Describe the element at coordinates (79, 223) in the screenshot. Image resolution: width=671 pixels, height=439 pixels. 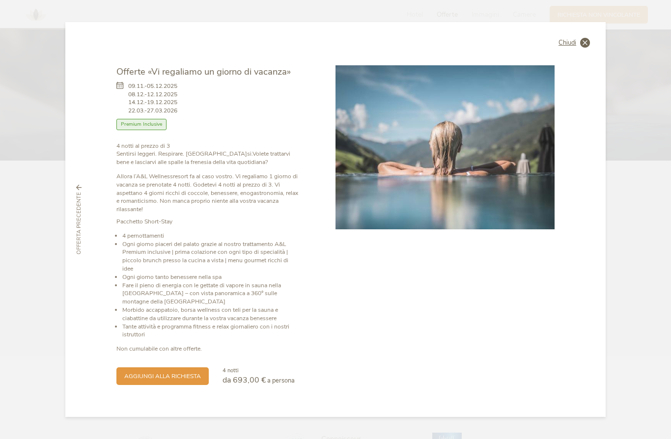
I see `span: Offerta precedente` at that location.